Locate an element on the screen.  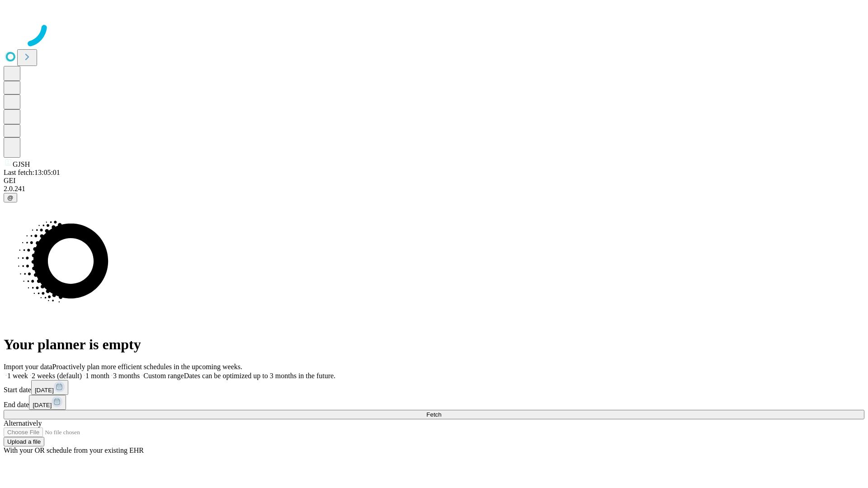
span: 2 weeks (default) is located at coordinates (57, 375).